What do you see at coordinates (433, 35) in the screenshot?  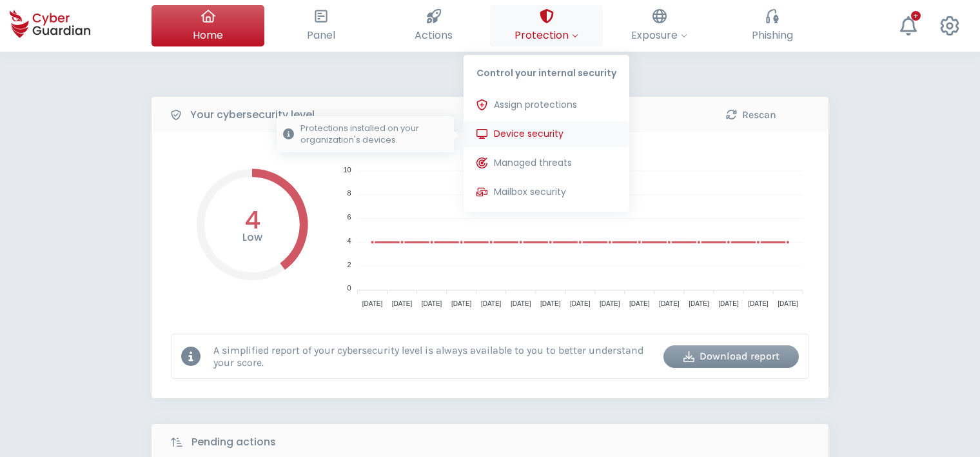 I see `span: Actions` at bounding box center [433, 35].